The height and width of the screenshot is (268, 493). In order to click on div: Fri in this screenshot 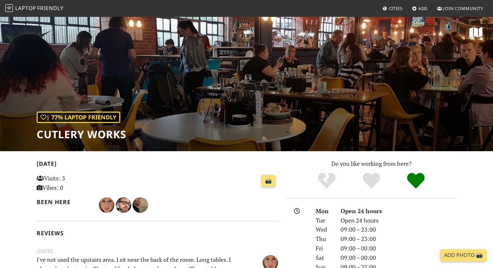, I will do `click(324, 248)`.